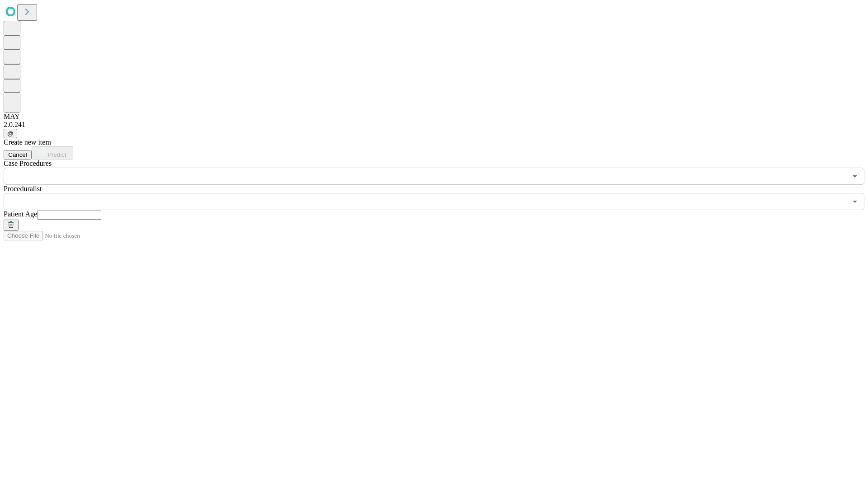 This screenshot has width=868, height=488. I want to click on button: Predict, so click(52, 153).